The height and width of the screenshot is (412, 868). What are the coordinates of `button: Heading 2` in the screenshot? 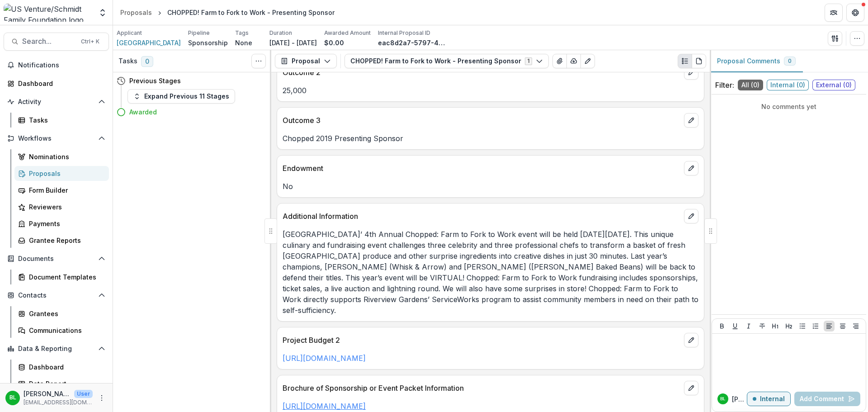 It's located at (789, 326).